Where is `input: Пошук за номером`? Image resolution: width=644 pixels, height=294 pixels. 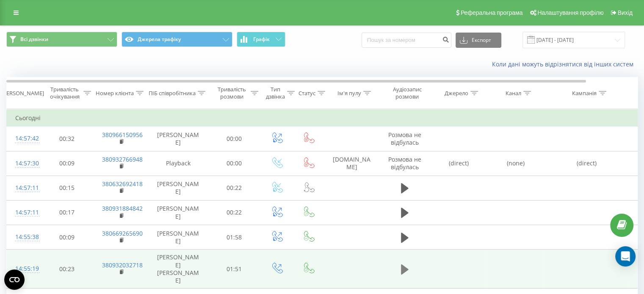 input: Пошук за номером is located at coordinates (406, 40).